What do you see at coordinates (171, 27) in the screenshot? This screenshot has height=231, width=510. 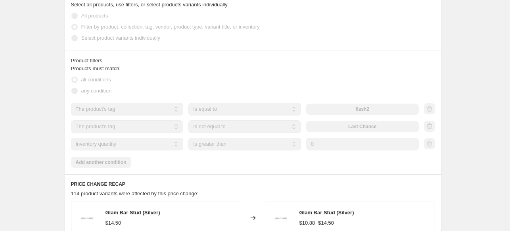 I see `span: Filter by product, collection, tag, vendor, product type, variant title, or inventory` at bounding box center [171, 27].